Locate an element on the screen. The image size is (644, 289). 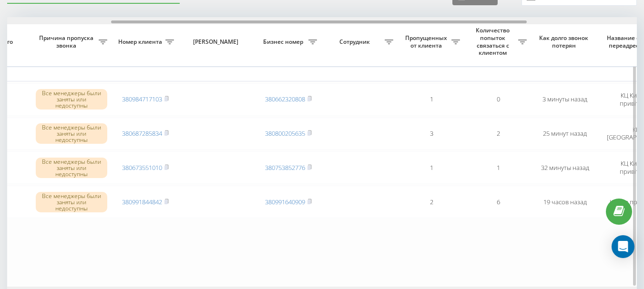
td: 3 минуты назад is located at coordinates (565, 100).